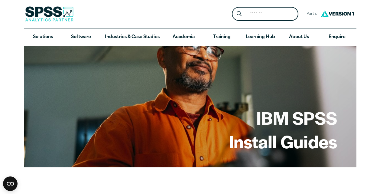 The image size is (380, 194). Describe the element at coordinates (283, 129) in the screenshot. I see `h1: IBM SPSS Install Guides` at that location.